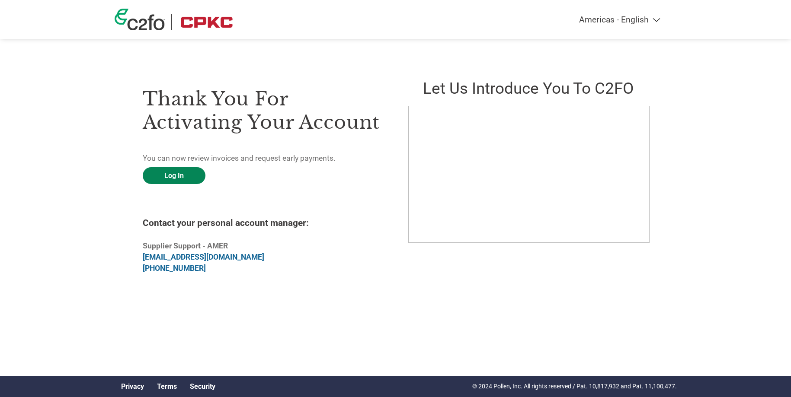 This screenshot has height=397, width=791. What do you see at coordinates (167, 387) in the screenshot?
I see `a: Terms` at bounding box center [167, 387].